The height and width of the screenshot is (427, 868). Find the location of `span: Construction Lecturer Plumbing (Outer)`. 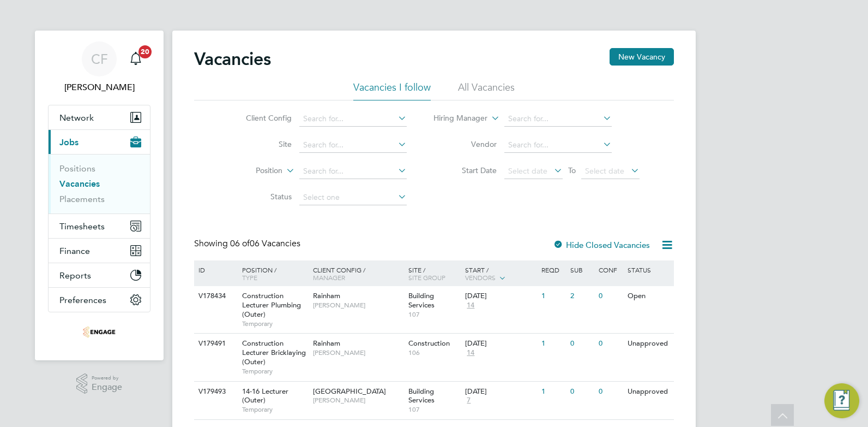

span: Construction Lecturer Plumbing (Outer) is located at coordinates (271, 305).